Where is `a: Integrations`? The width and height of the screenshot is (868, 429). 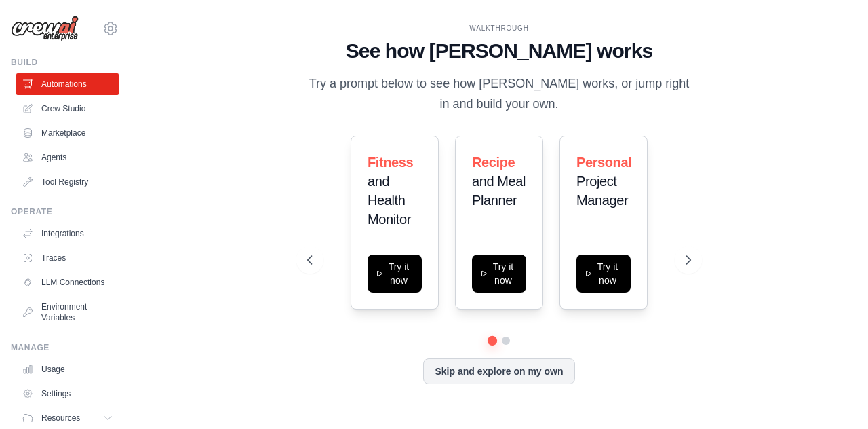
a: Integrations is located at coordinates (67, 233).